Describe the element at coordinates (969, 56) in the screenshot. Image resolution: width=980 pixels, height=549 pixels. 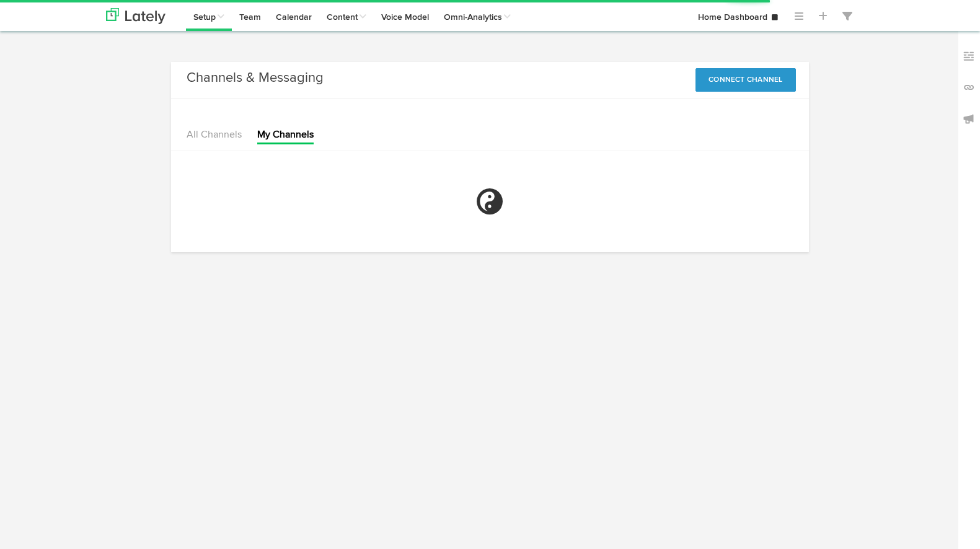
I see `img: keywords_off.svg` at that location.